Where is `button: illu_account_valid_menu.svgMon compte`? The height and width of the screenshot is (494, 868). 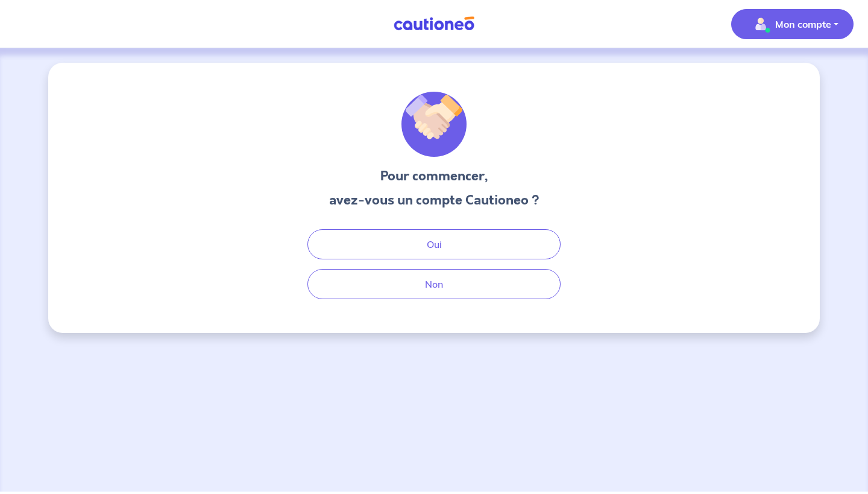
button: illu_account_valid_menu.svgMon compte is located at coordinates (792, 24).